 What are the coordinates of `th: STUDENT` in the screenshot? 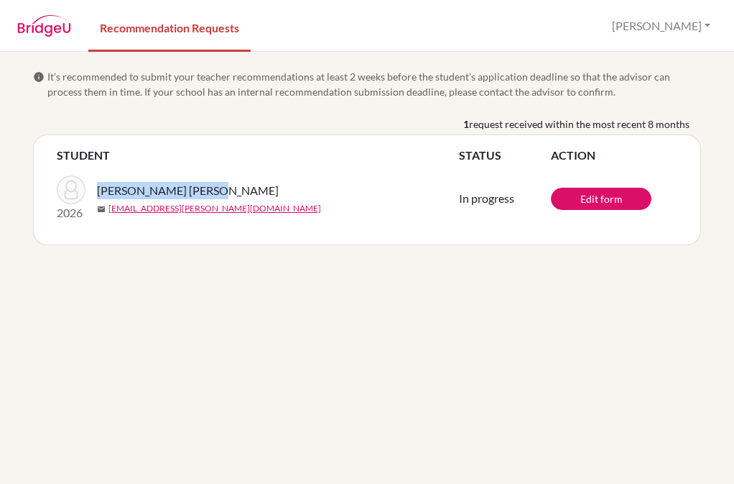 It's located at (258, 155).